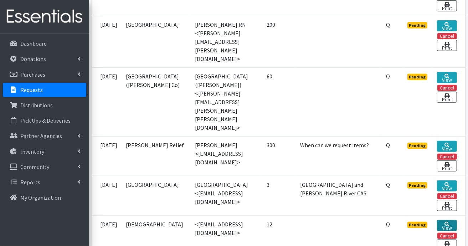 This screenshot has width=468, height=246. Describe the element at coordinates (34, 43) in the screenshot. I see `p: Dashboard` at that location.